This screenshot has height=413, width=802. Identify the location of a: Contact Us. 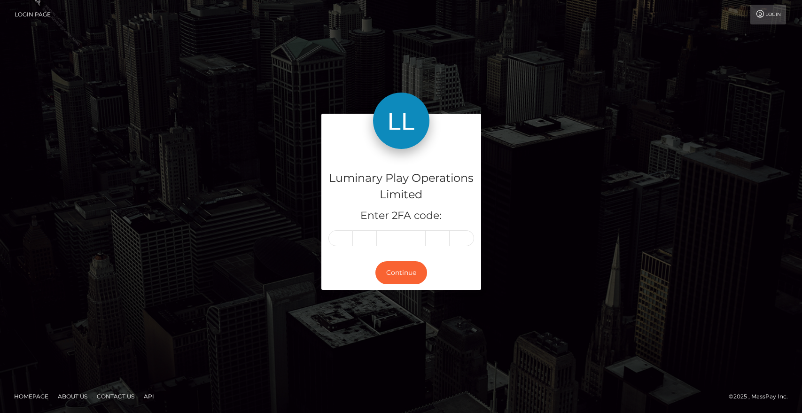
(116, 396).